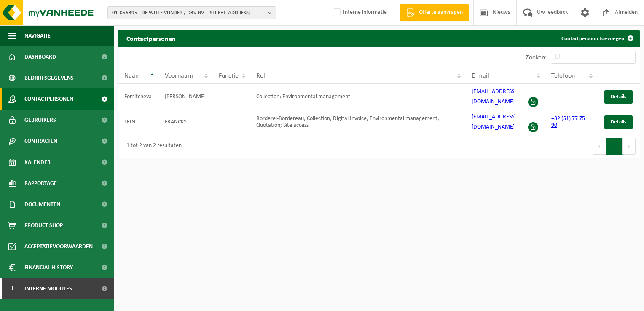 The image size is (644, 311). I want to click on a: +32 (51) 77 75 90, so click(568, 122).